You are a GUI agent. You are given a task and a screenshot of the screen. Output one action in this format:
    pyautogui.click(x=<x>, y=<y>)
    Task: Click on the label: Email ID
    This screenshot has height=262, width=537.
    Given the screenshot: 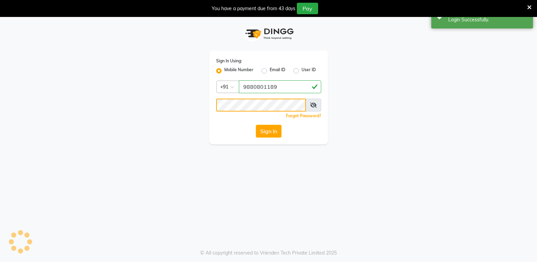 What is the action you would take?
    pyautogui.click(x=278, y=71)
    